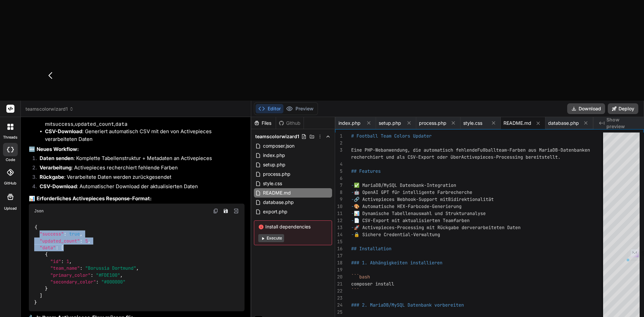 The image size is (644, 317). Describe the element at coordinates (339, 207) in the screenshot. I see `div: 10` at that location.